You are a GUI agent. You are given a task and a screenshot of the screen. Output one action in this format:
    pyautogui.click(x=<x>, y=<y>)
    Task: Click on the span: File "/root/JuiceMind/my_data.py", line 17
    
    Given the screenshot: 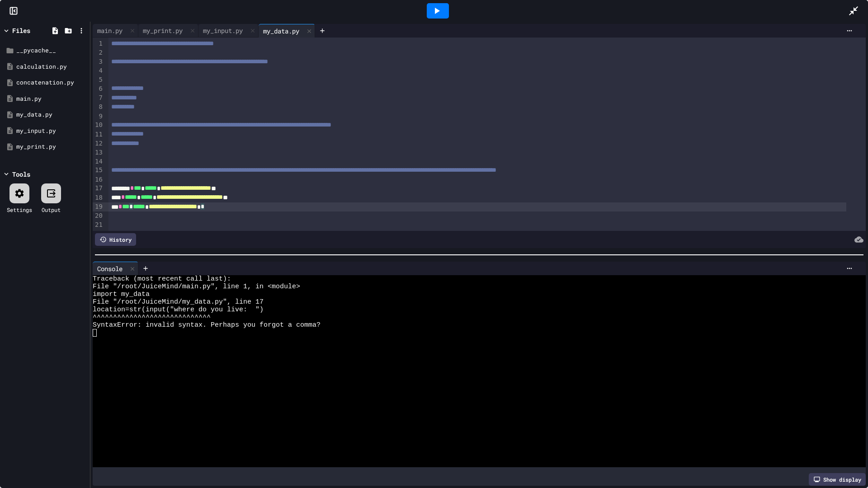 What is the action you would take?
    pyautogui.click(x=178, y=301)
    